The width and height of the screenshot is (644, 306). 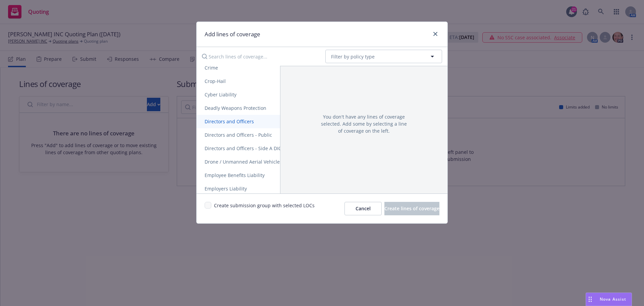 I want to click on span: Create submission group with selected LOCs, so click(x=264, y=208).